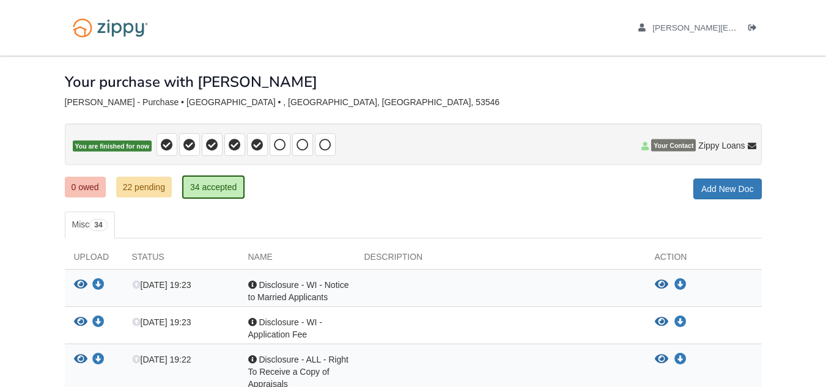 This screenshot has width=826, height=387. I want to click on span: Your Contact, so click(673, 145).